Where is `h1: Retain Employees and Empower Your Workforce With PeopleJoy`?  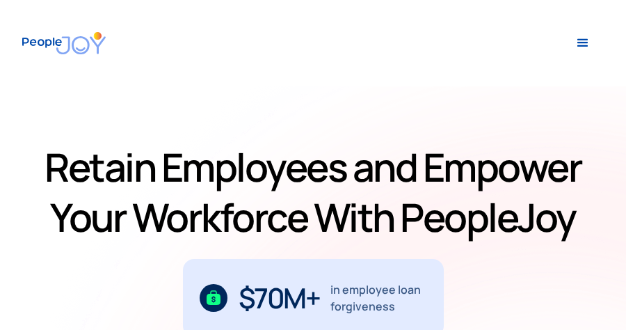
h1: Retain Employees and Empower Your Workforce With PeopleJoy is located at coordinates (313, 192).